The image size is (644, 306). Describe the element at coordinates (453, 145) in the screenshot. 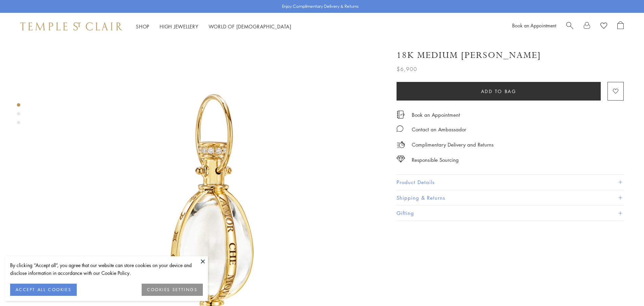

I see `p: Complimentary Delivery and Returns` at that location.